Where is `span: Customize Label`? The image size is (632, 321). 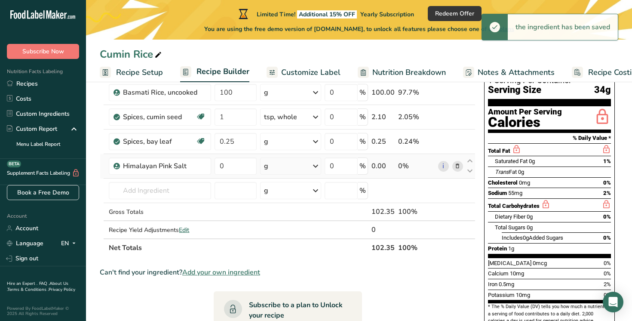
span: Customize Label is located at coordinates (311, 72).